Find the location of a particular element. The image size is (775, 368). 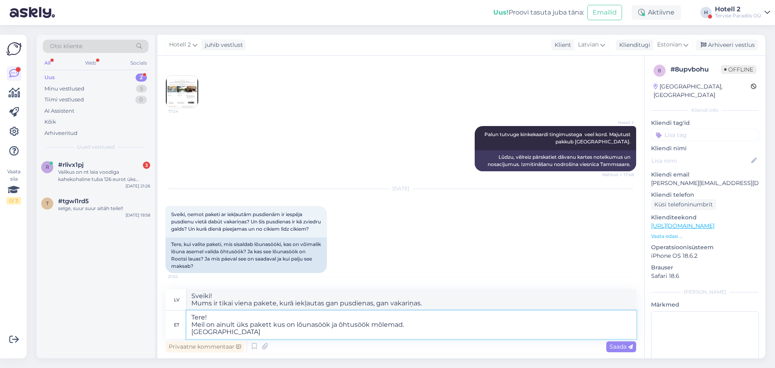

span: Nähtud ✓ 17:48 is located at coordinates (618, 174).